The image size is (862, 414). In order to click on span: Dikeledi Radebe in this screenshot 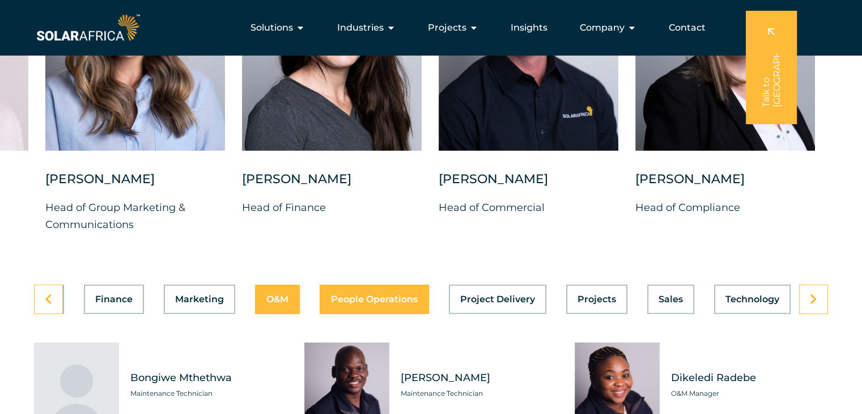, I will do `click(749, 377)`.